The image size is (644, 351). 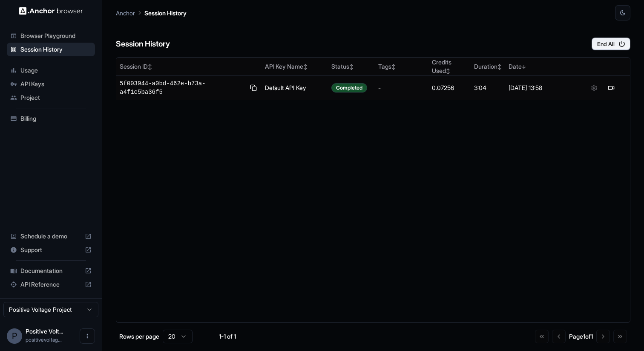 I want to click on span: Project, so click(x=56, y=97).